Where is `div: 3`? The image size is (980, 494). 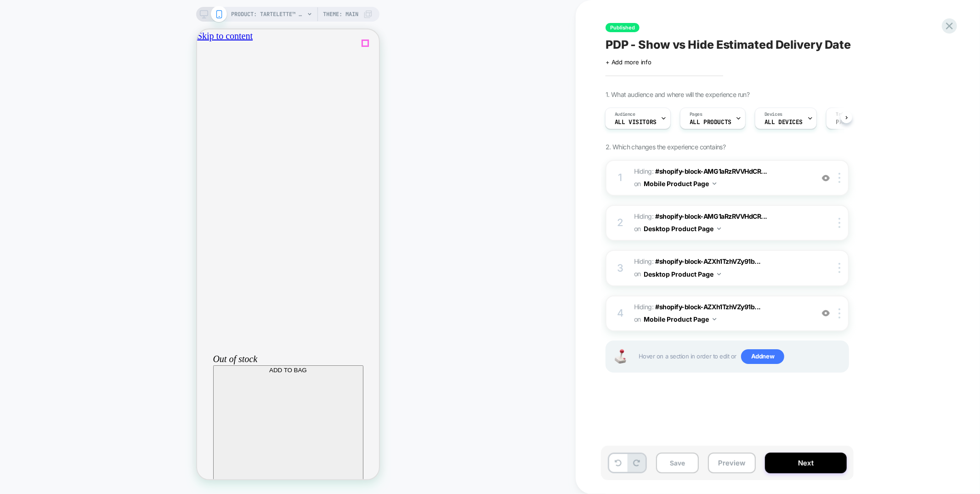
div: 3 is located at coordinates (620, 269).